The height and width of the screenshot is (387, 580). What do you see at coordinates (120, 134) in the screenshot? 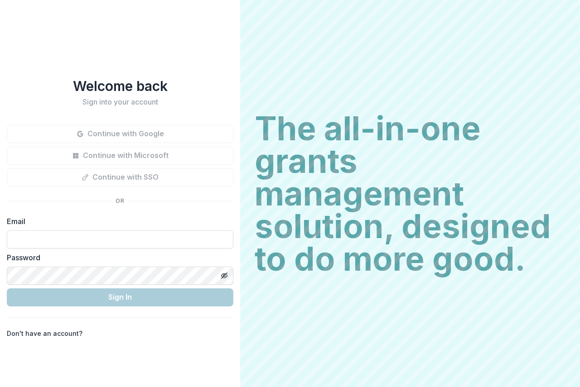
I see `button: Continue with Google` at bounding box center [120, 134].